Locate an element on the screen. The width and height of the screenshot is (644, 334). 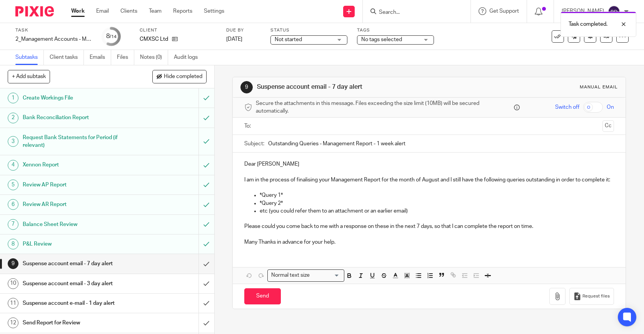
h1: Review AP Report is located at coordinates (79, 185).